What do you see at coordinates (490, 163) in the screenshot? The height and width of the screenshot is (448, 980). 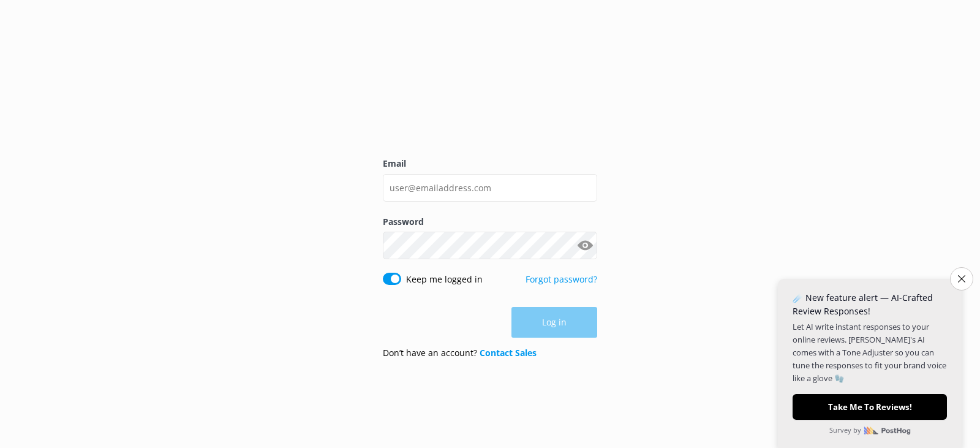 I see `label: Email` at bounding box center [490, 163].